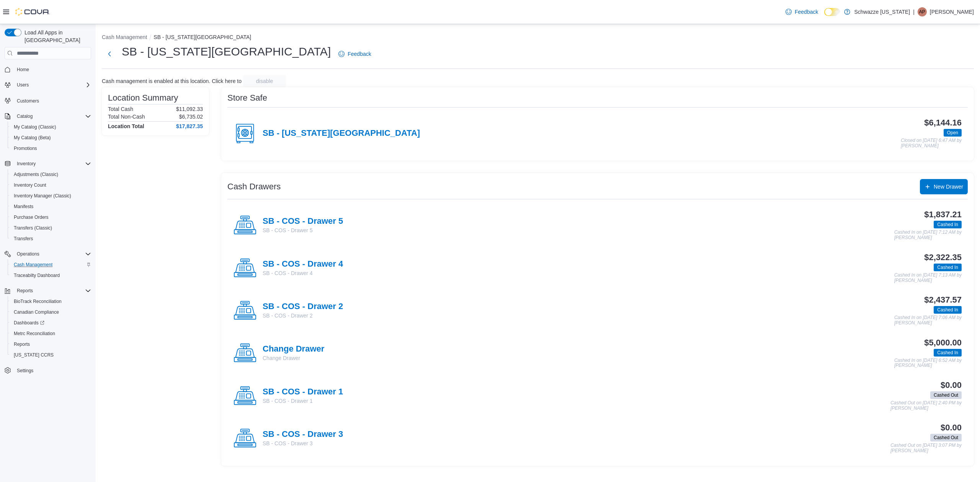 This screenshot has height=482, width=980. What do you see at coordinates (824, 16) in the screenshot?
I see `span: Dark Mode` at bounding box center [824, 16].